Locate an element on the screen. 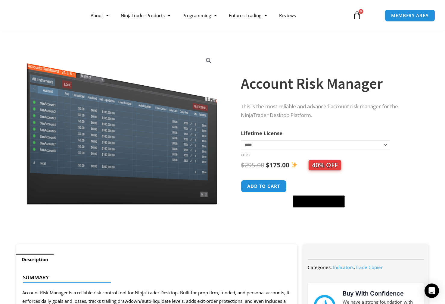 Image resolution: width=445 pixels, height=304 pixels. span: 0 is located at coordinates (361, 11).